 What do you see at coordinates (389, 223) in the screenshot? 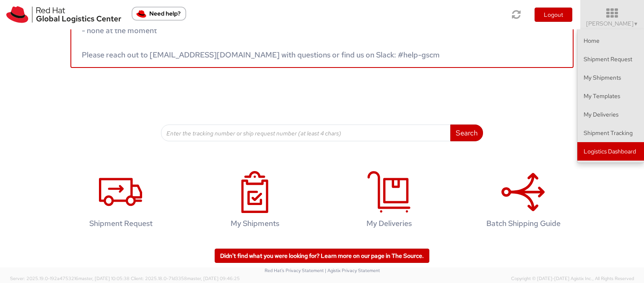
I see `h4: My Deliveries` at bounding box center [389, 223].